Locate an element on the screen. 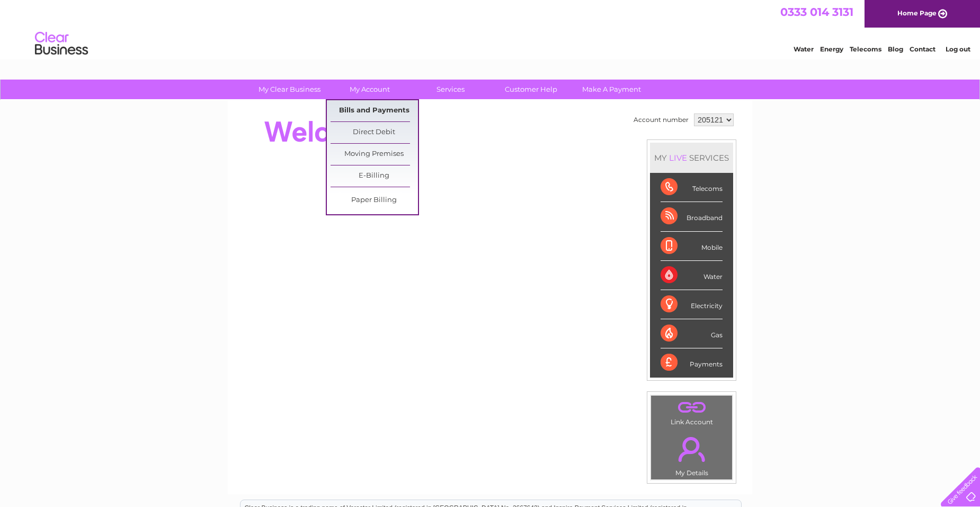 Image resolution: width=980 pixels, height=507 pixels. a: Make A Payment is located at coordinates (611, 89).